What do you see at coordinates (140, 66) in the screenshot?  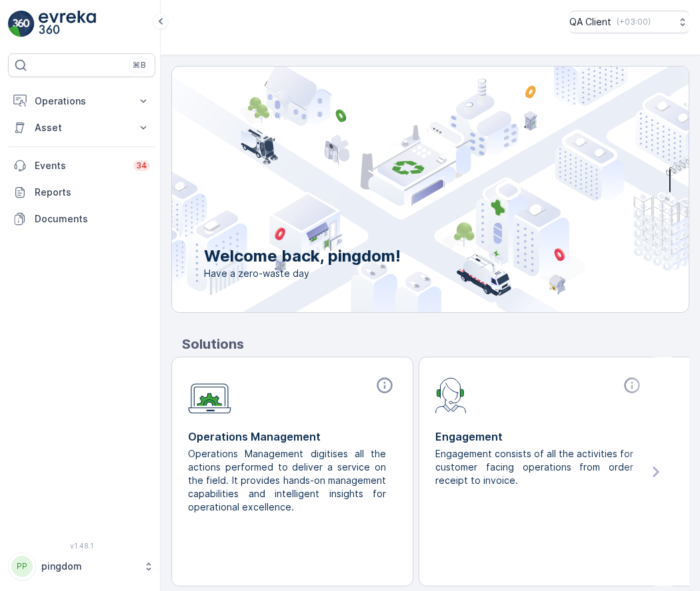 I see `p: ⌘B` at bounding box center [140, 66].